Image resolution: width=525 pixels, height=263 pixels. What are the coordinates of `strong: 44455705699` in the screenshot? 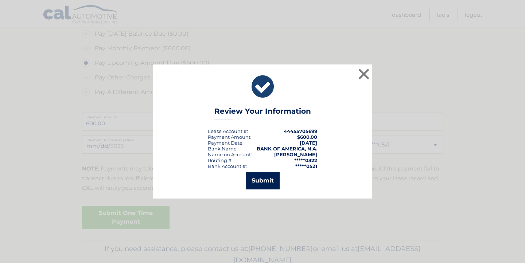 It's located at (300, 131).